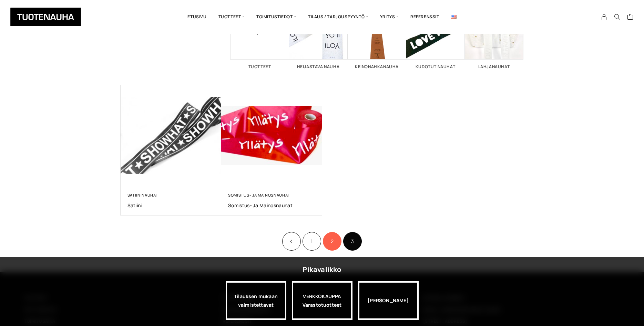 This screenshot has width=644, height=326. Describe the element at coordinates (631, 17) in the screenshot. I see `a: Cart` at that location.